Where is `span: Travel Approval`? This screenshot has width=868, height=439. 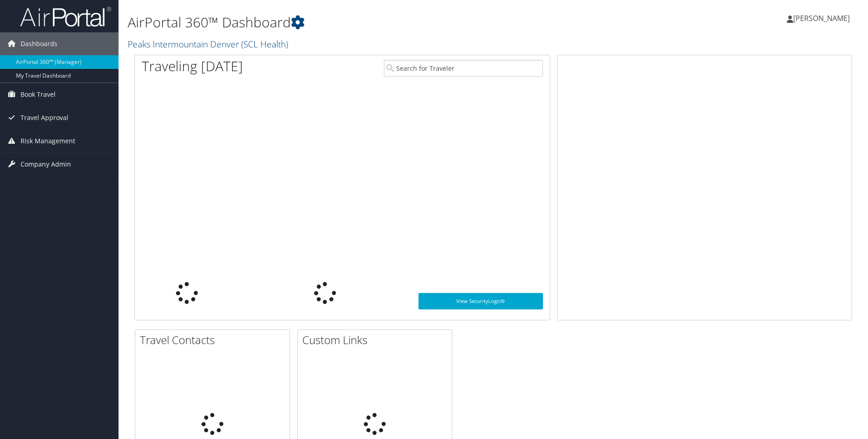
span: Travel Approval is located at coordinates (44, 118).